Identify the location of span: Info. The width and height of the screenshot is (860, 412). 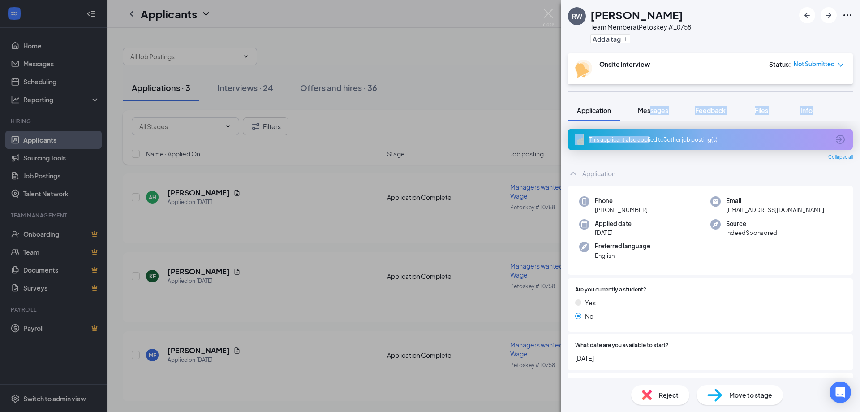
(806, 110).